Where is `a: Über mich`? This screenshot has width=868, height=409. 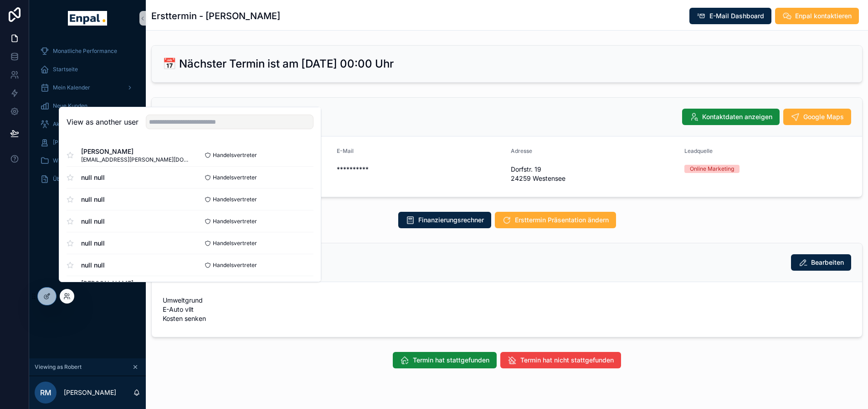
a: Über mich is located at coordinates (87, 179).